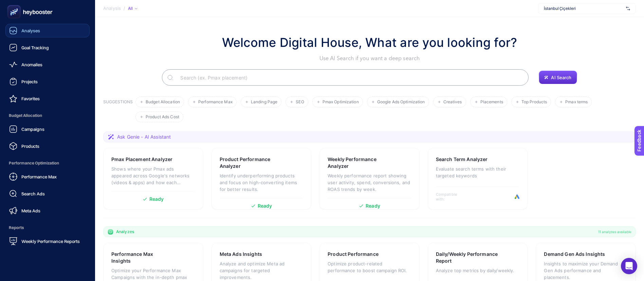  I want to click on a: Product Performance AnalyzerIdentify underperforming products and focus on high-converting items ..., so click(261, 178).